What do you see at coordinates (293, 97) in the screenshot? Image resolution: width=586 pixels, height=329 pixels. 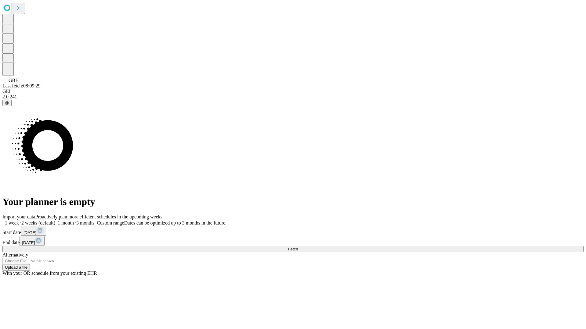 I see `div: 2.0.241` at bounding box center [293, 97].